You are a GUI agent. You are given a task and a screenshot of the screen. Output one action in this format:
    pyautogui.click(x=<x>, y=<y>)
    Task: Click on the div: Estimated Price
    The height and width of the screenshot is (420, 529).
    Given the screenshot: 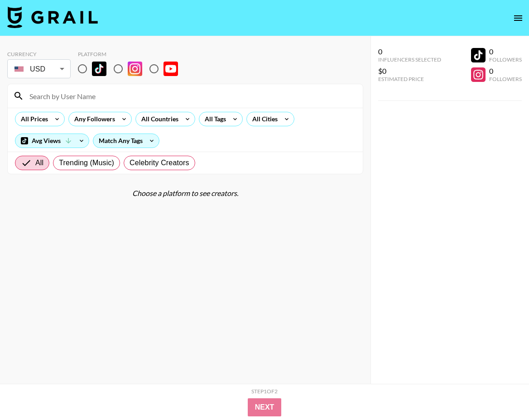 What is the action you would take?
    pyautogui.click(x=409, y=79)
    